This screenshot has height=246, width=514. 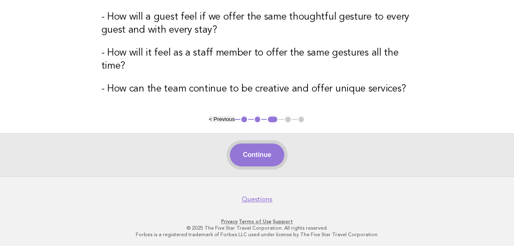 What do you see at coordinates (244, 119) in the screenshot?
I see `button: 1` at bounding box center [244, 119].